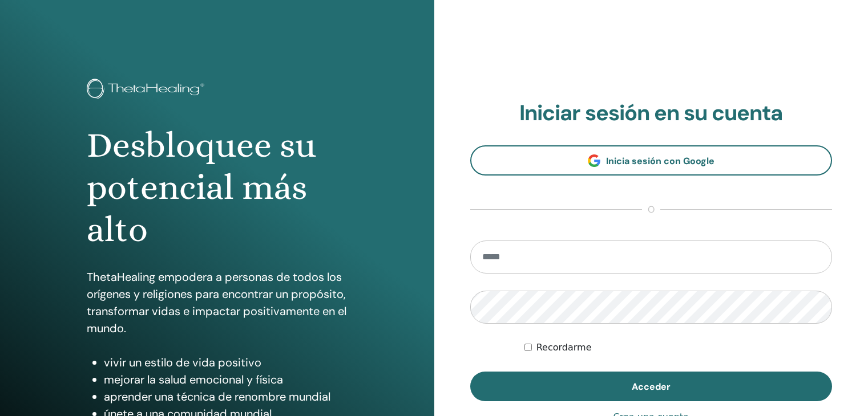 The image size is (868, 416). Describe the element at coordinates (678, 347) in the screenshot. I see `div: Mantenerme autenticado indefinidamente o hasta cerrar la sesión manualmente` at that location.